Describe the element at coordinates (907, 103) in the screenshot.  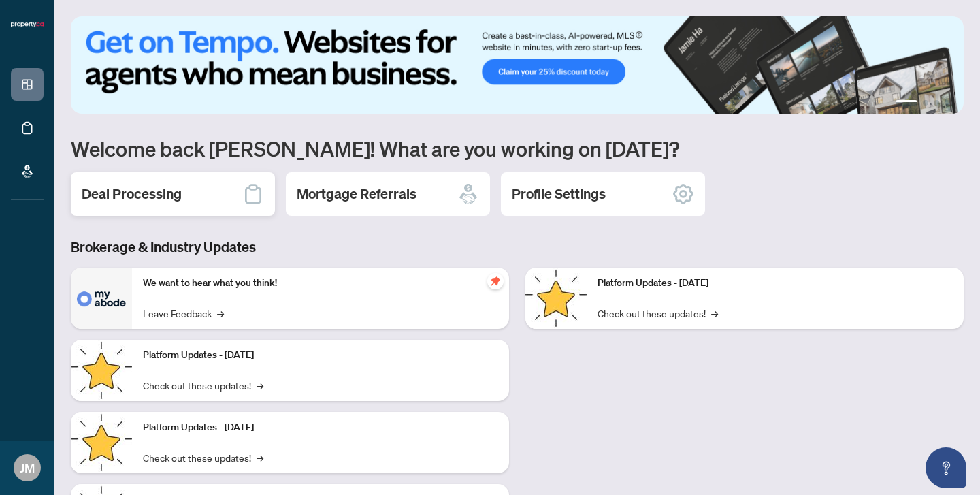
I see `button: 1` at that location.